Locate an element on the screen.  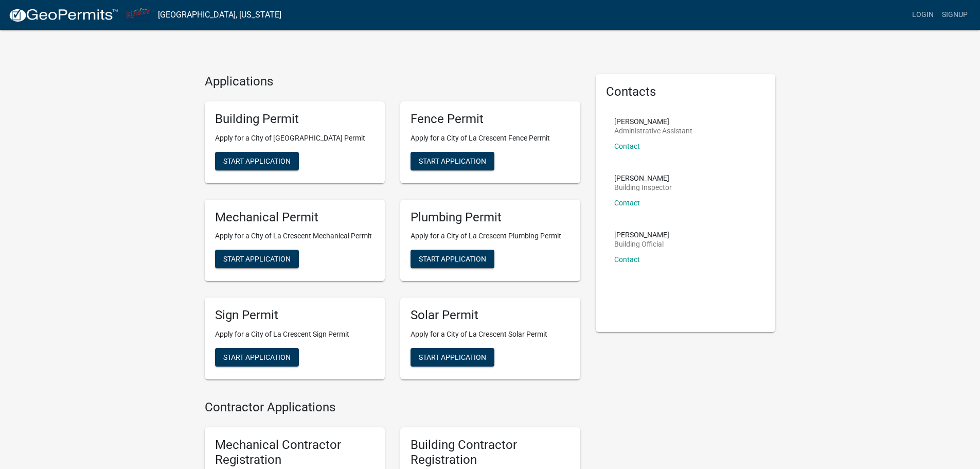
p: Building Inspector is located at coordinates (643, 188).